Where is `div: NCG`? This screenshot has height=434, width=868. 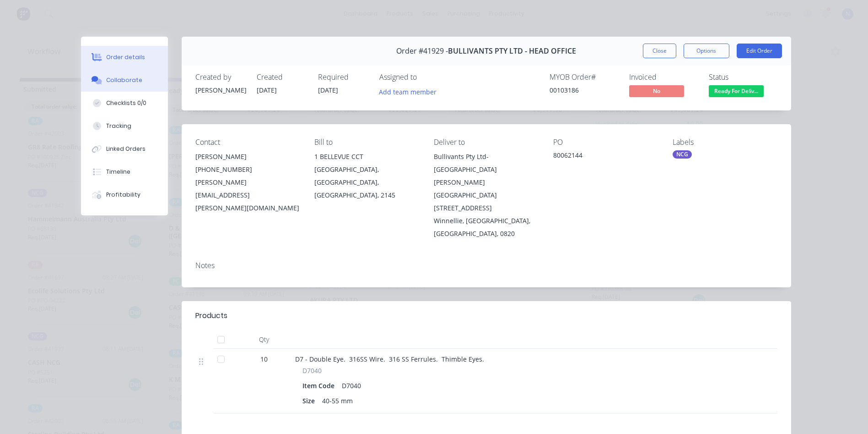
div: NCG is located at coordinates (683, 155).